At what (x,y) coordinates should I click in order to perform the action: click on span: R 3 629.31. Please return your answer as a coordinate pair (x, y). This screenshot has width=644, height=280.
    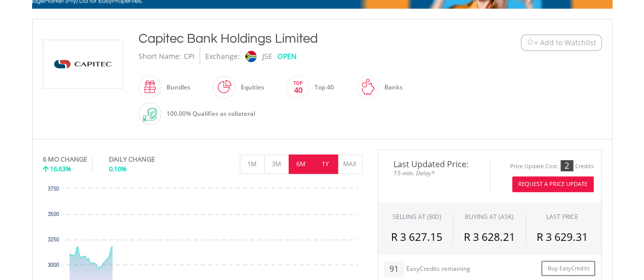
    Looking at the image, I should click on (562, 237).